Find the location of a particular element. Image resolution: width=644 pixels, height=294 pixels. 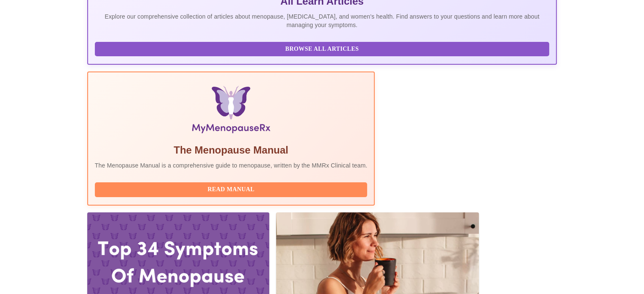

span: Read Manual is located at coordinates (231, 189).